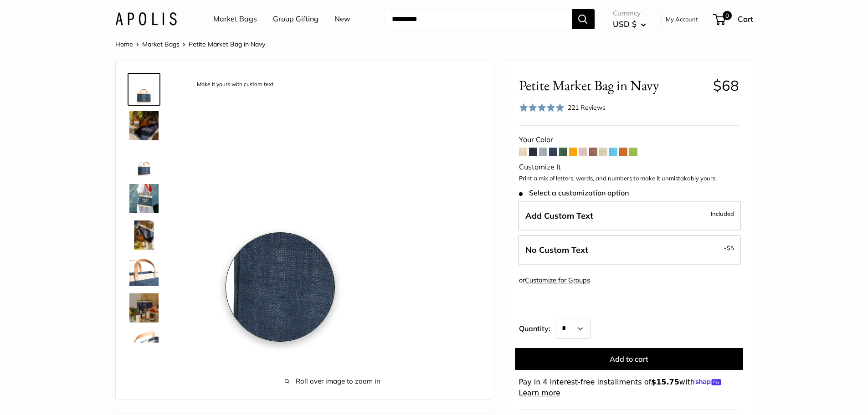 This screenshot has width=868, height=415. I want to click on div: or, so click(554, 280).